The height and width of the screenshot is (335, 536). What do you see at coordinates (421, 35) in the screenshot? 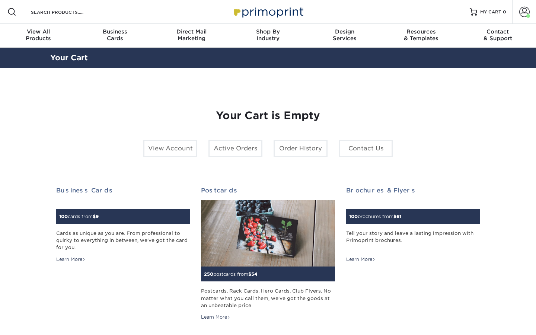
I see `div: & Templates` at bounding box center [421, 35].